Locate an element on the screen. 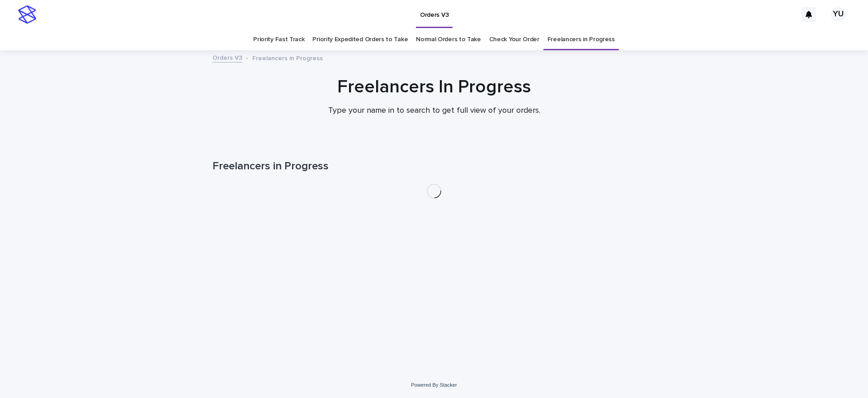  h1: Freelancers in Progress is located at coordinates (434, 166).